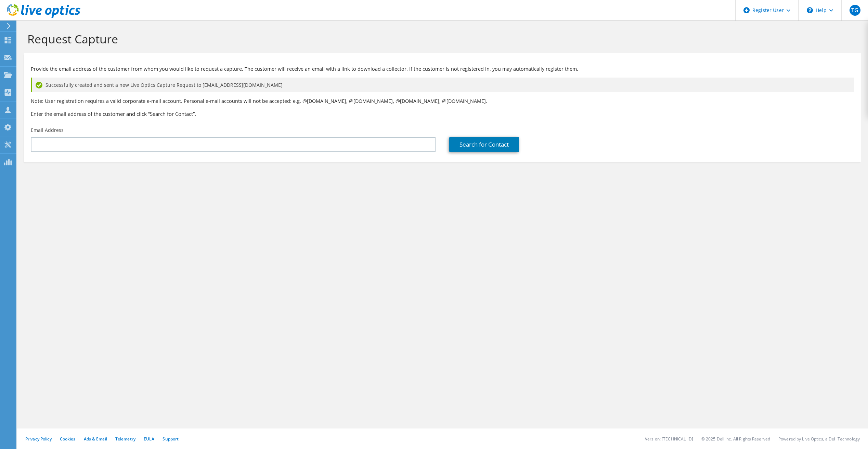 The width and height of the screenshot is (868, 449). Describe the element at coordinates (855, 11) in the screenshot. I see `span: TG` at that location.